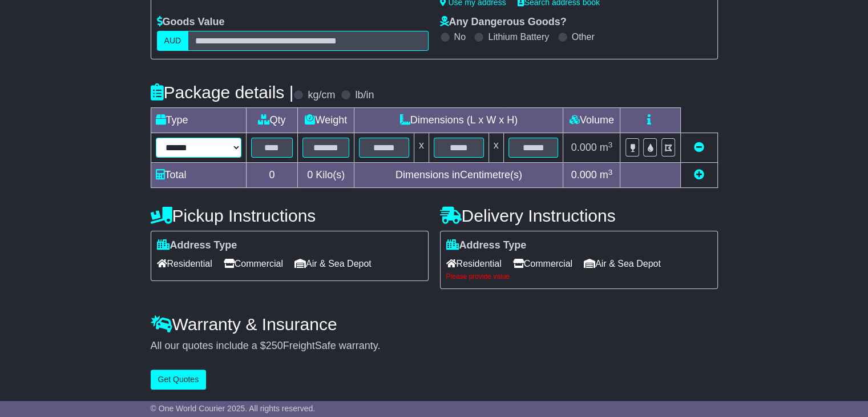  Describe the element at coordinates (271, 120) in the screenshot. I see `td: Qty` at that location.